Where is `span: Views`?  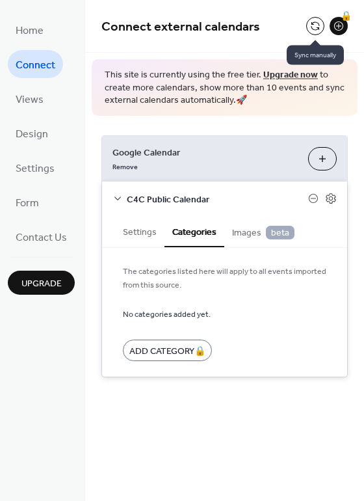
span: Views is located at coordinates (29, 99).